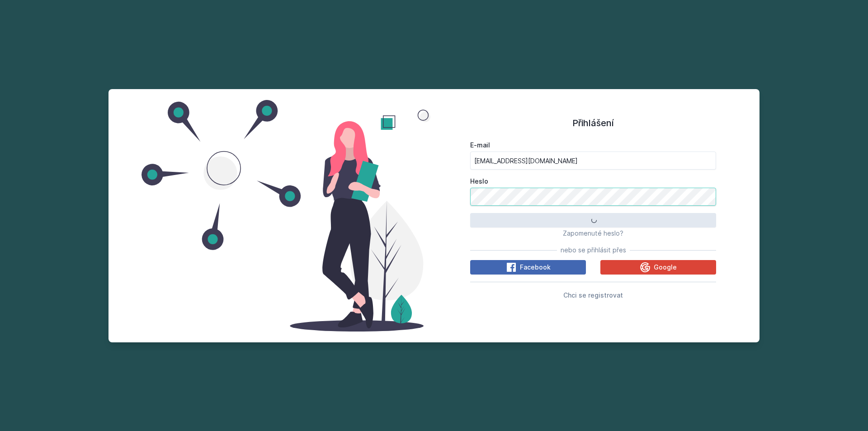 This screenshot has width=868, height=431. I want to click on span: Zapomenuté heslo?, so click(593, 233).